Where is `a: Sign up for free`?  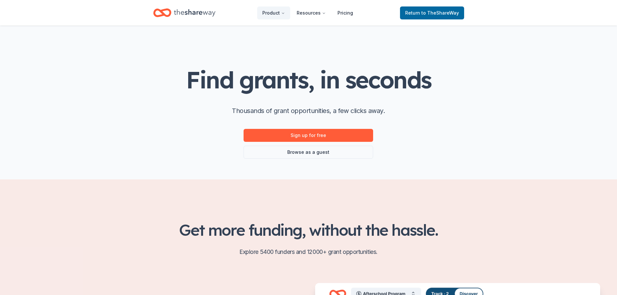
a: Sign up for free is located at coordinates (308, 135).